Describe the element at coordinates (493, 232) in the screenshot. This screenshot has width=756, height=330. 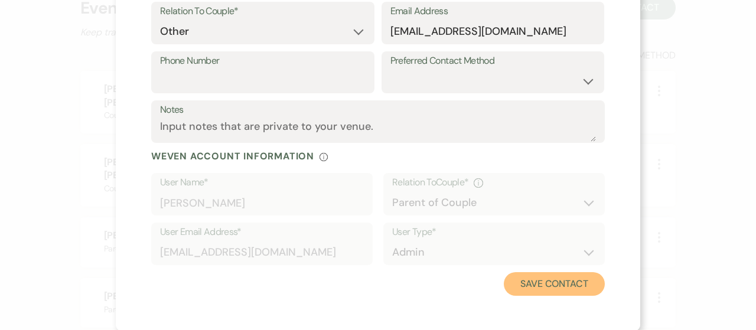
I see `label: User Type*` at that location.